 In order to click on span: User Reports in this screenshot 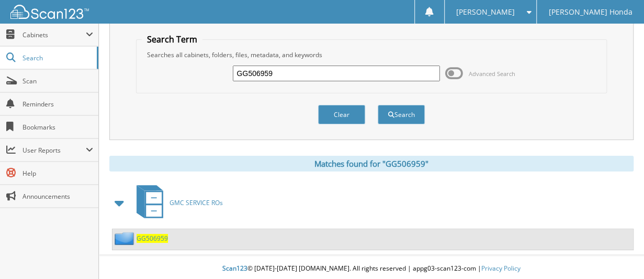, I will do `click(54, 150)`.